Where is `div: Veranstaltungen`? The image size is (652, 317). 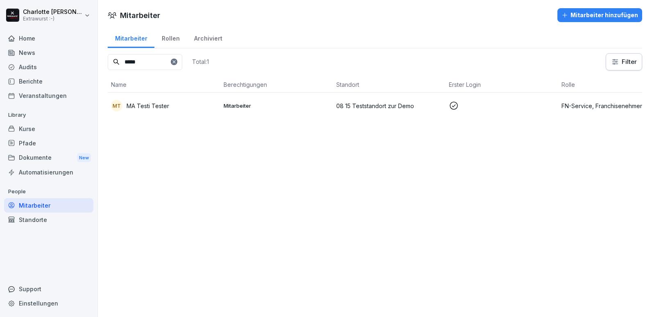
div: Veranstaltungen is located at coordinates (49, 95).